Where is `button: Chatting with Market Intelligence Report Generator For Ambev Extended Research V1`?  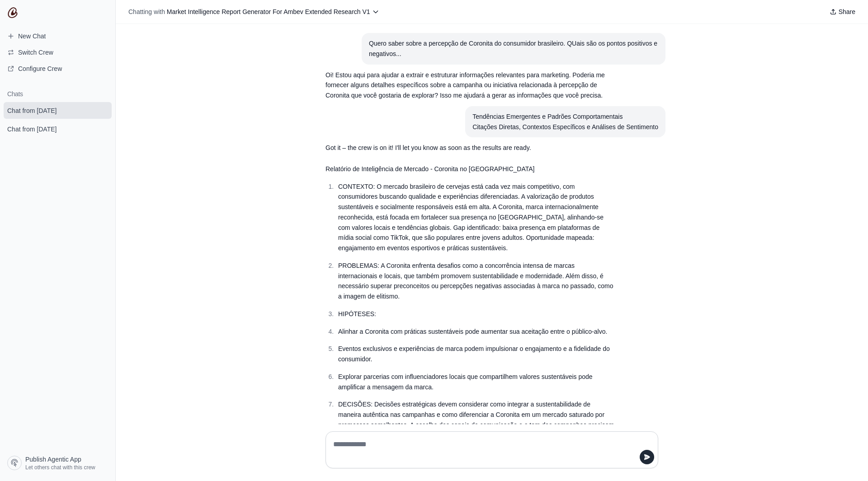 button: Chatting with Market Intelligence Report Generator For Ambev Extended Research V1 is located at coordinates (253, 11).